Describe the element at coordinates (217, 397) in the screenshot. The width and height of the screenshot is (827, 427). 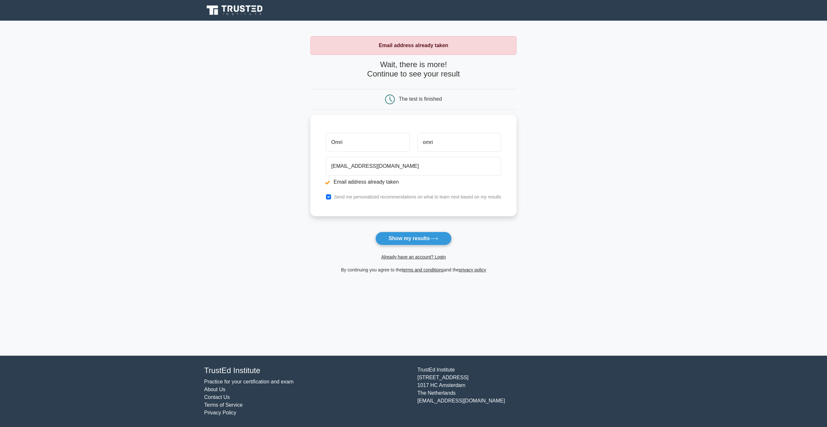
I see `a: Contact Us` at that location.